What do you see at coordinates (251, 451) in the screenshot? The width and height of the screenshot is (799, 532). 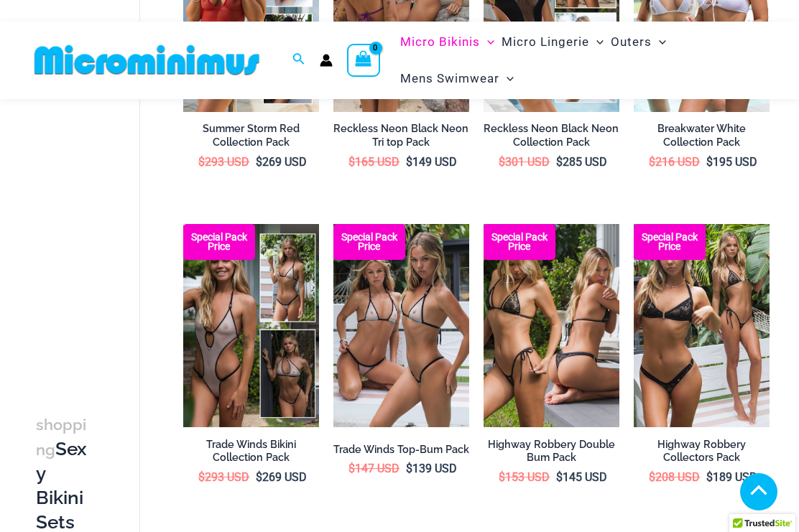 I see `h2: Trade Winds Bikini Collection Pack` at bounding box center [251, 451].